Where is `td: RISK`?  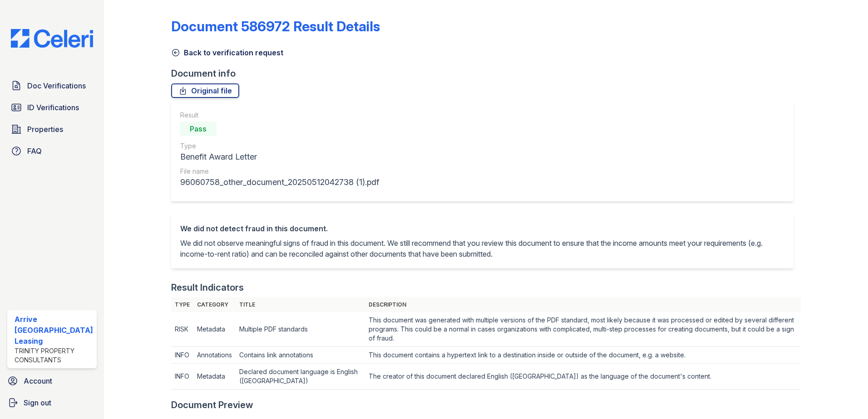
td: RISK is located at coordinates (182, 329).